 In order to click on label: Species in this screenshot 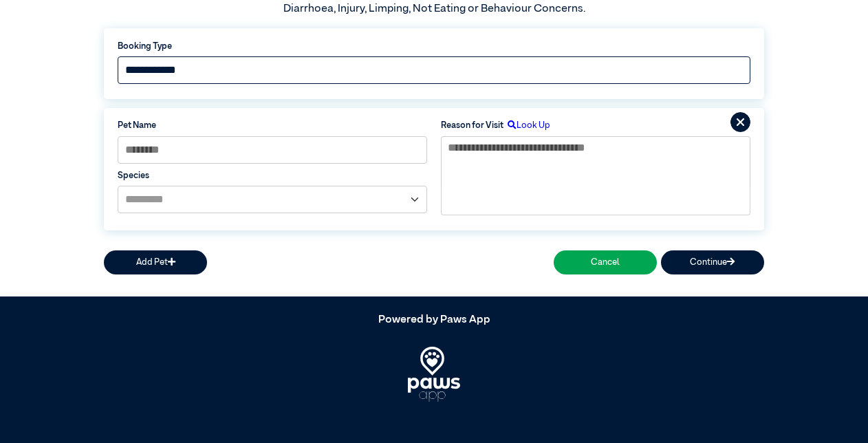, I will do `click(272, 175)`.